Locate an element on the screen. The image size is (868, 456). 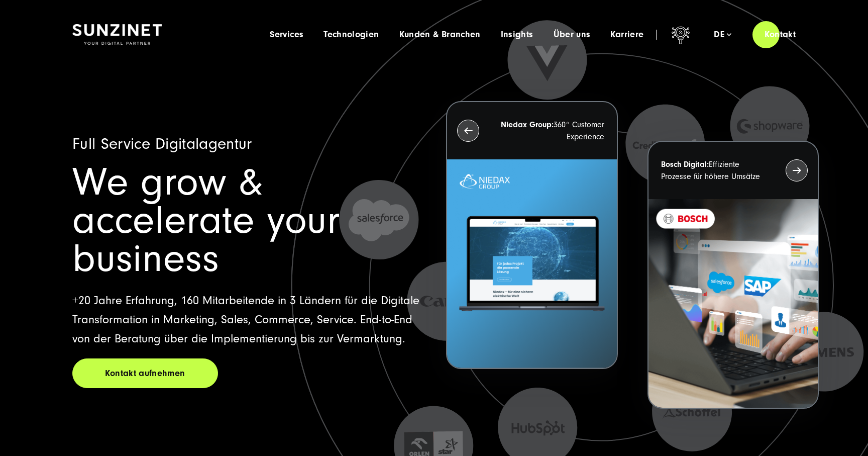
a: Technologien is located at coordinates (351, 35).